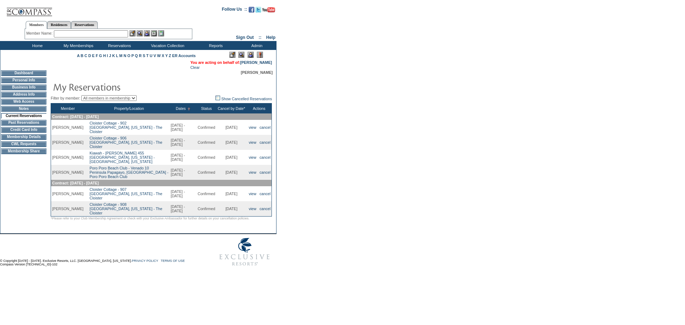 This screenshot has height=325, width=685. Describe the element at coordinates (147, 33) in the screenshot. I see `img: Impersonate` at that location.